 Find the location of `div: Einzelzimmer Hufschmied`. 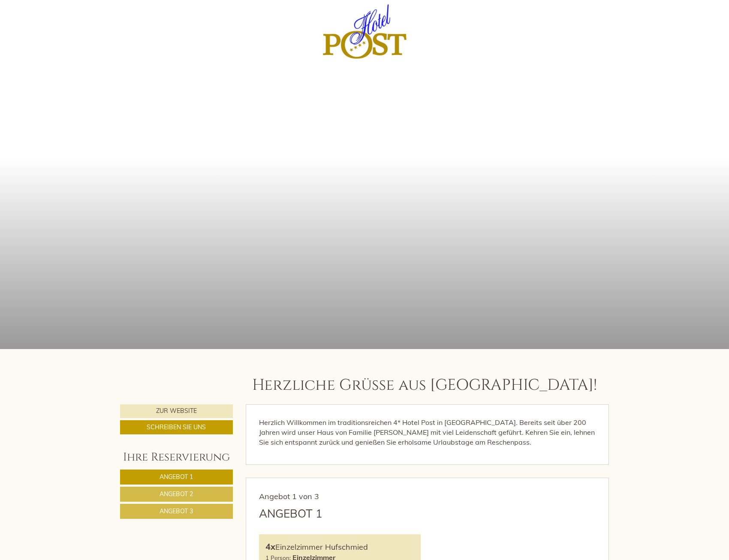

div: Einzelzimmer Hufschmied is located at coordinates (341, 547).